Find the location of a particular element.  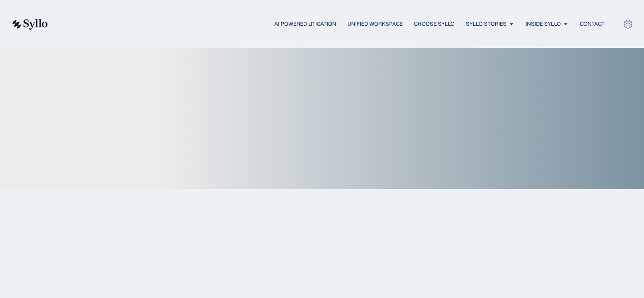

span: Syllo Stories is located at coordinates (486, 24).